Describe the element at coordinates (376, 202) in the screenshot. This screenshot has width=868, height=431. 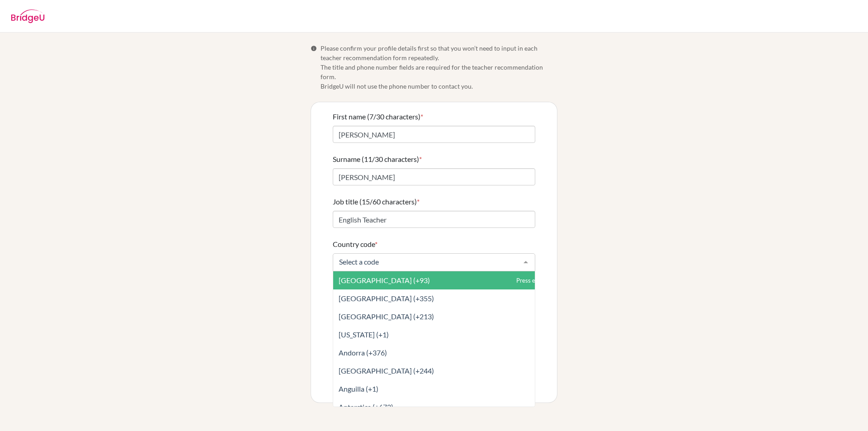
I see `label: Job title (15/60 characters)` at that location.